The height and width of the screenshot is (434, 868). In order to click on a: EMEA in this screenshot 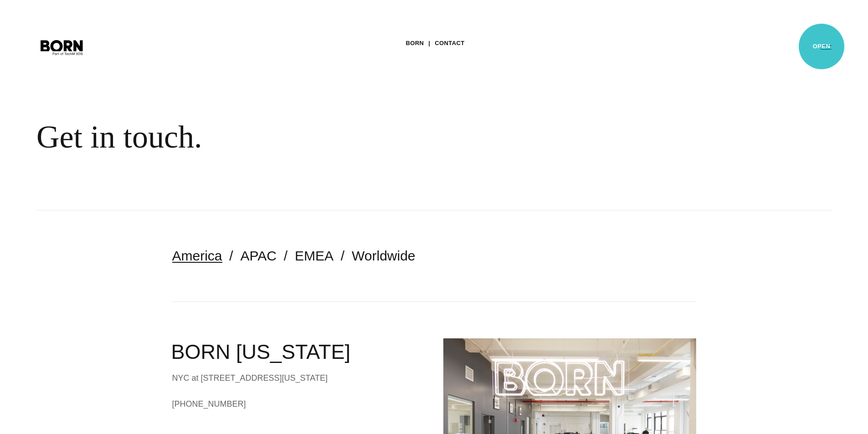, I will do `click(314, 255)`.